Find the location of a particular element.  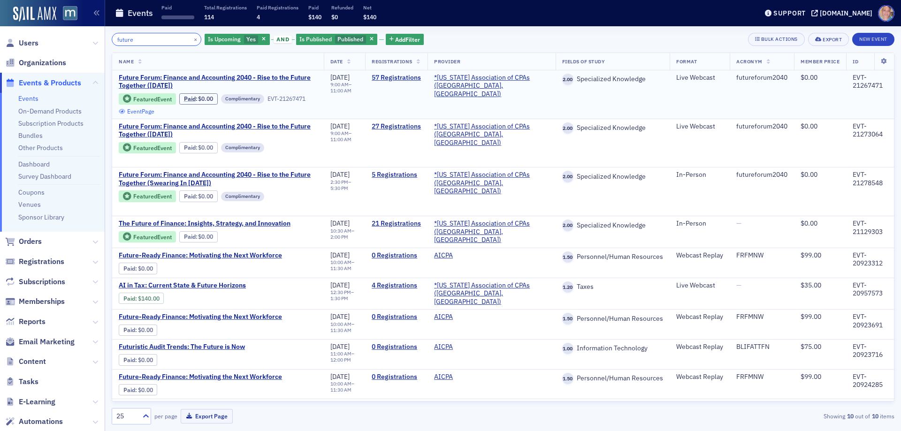

span: Name is located at coordinates (126, 61).